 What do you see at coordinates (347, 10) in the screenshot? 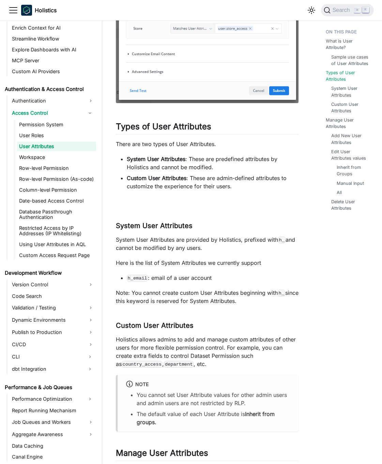
I see `button: Search (Command+K)` at bounding box center [347, 10].